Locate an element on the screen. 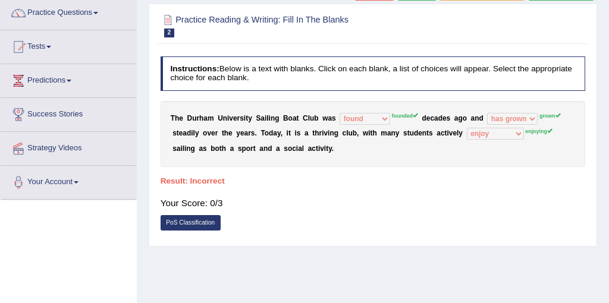 Image resolution: width=609 pixels, height=303 pixels. sup: enjoying is located at coordinates (539, 131).